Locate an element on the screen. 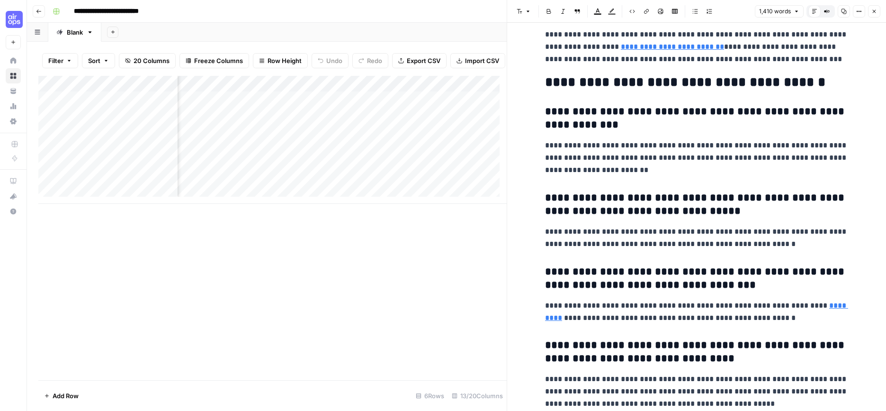  span: 20 Columns is located at coordinates (152, 61).